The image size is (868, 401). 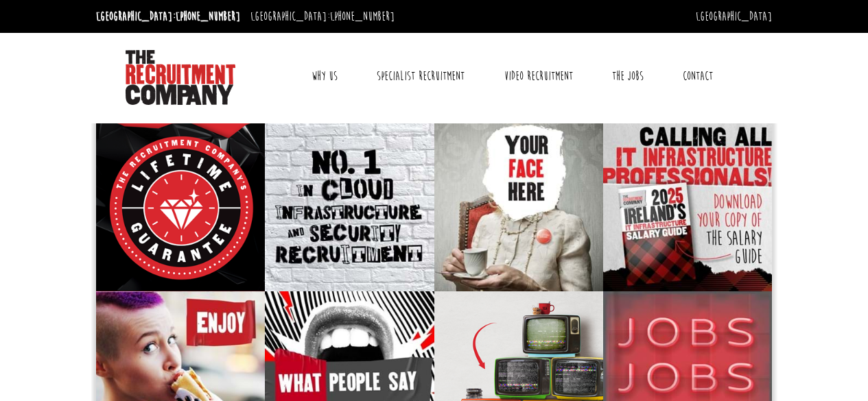 I want to click on a: Why Us, so click(x=325, y=76).